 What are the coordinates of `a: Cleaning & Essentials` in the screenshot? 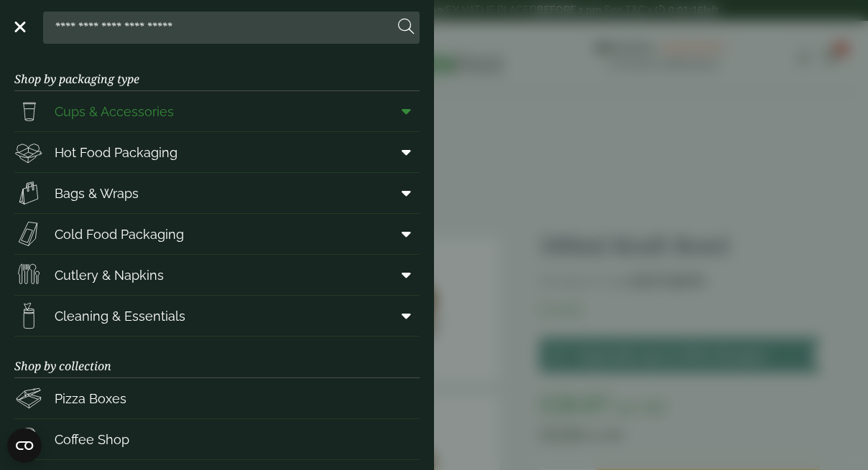 It's located at (217, 316).